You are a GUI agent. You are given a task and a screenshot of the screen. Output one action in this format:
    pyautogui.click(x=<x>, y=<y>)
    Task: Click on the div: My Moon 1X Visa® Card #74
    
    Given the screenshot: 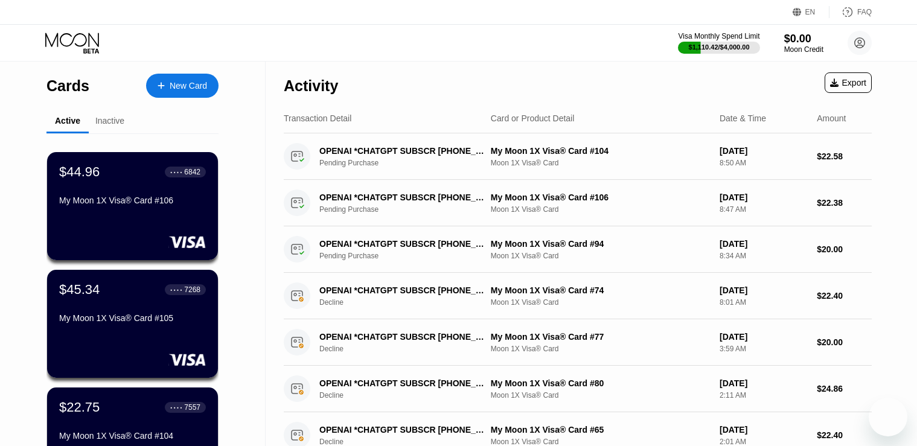 What is the action you would take?
    pyautogui.click(x=600, y=290)
    